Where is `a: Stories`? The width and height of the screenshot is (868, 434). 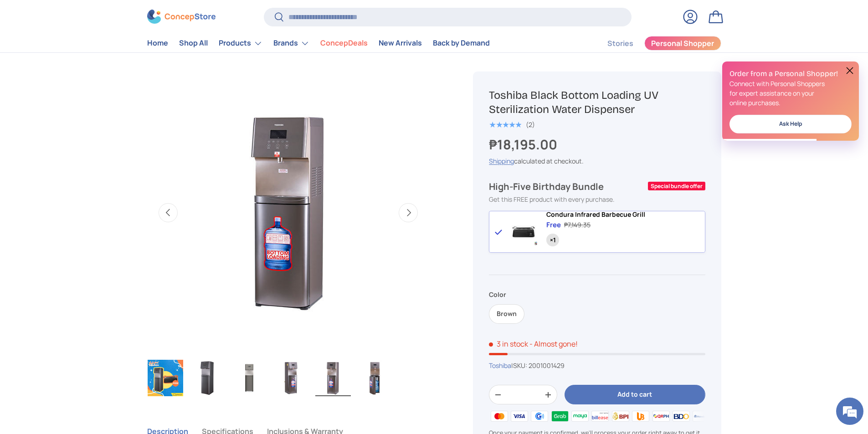 a: Stories is located at coordinates (621, 43).